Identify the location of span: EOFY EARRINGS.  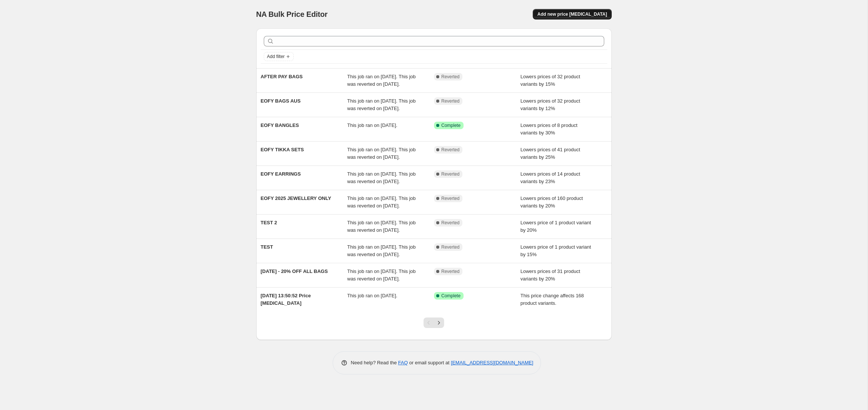
(281, 174).